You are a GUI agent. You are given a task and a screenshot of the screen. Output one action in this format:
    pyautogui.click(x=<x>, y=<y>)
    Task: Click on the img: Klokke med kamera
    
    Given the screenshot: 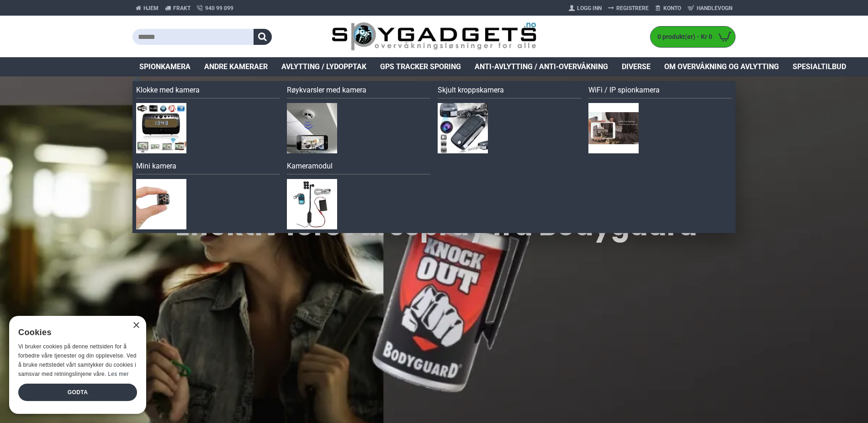 What is the action you would take?
    pyautogui.click(x=162, y=128)
    